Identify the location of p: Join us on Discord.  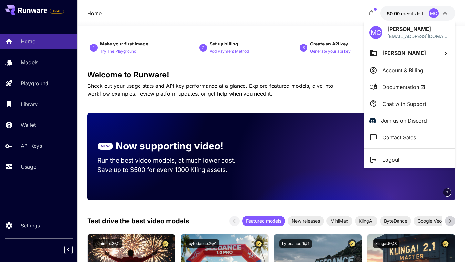
(404, 121).